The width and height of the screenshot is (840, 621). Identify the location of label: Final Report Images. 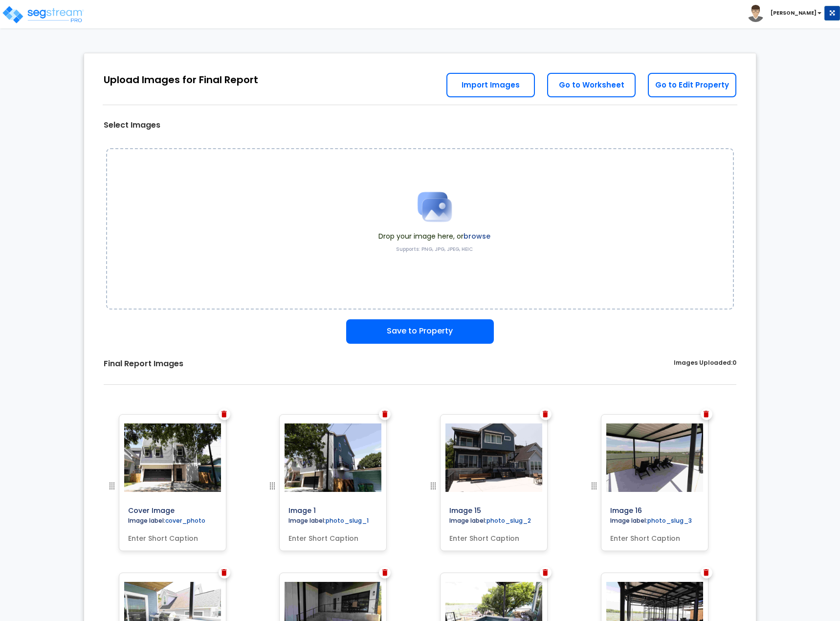
(143, 364).